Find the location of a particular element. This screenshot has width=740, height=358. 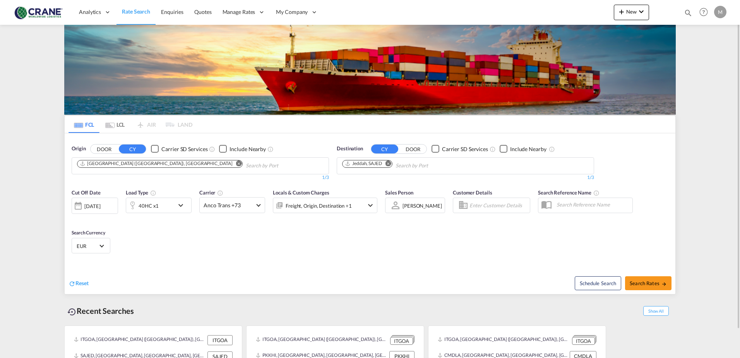

div: icon-magnify is located at coordinates (688, 14).